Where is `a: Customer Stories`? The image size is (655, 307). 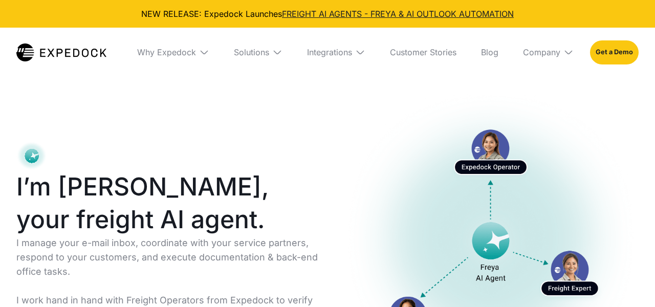
a: Customer Stories is located at coordinates (423, 52).